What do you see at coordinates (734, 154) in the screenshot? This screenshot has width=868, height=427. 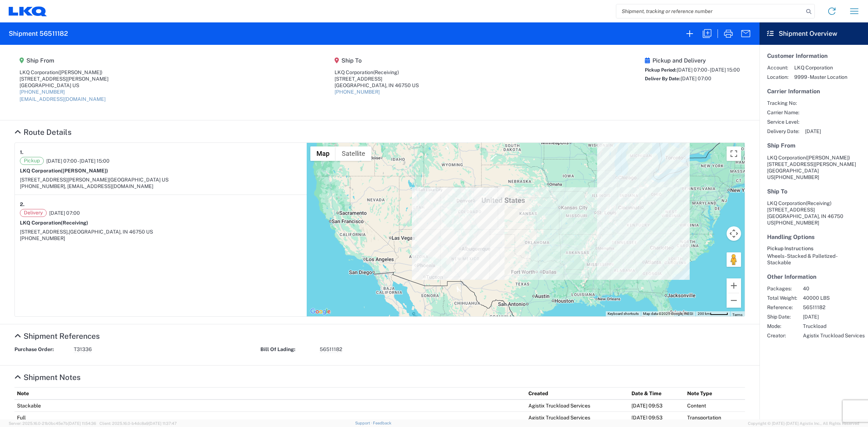 I see `button: Toggle fullscreen view` at bounding box center [734, 154].